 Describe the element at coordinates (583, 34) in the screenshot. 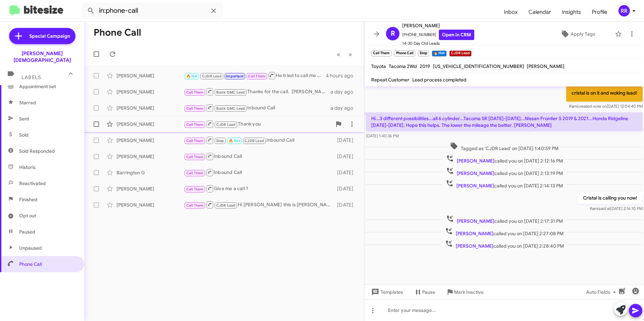

I see `span: Apply Tags` at that location.